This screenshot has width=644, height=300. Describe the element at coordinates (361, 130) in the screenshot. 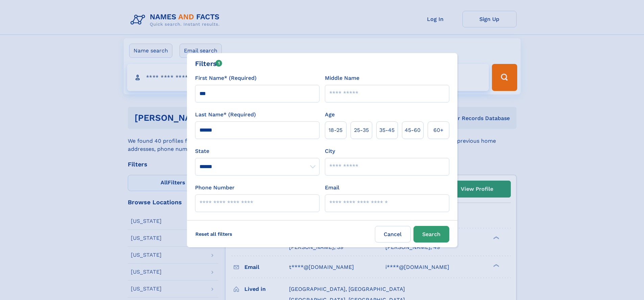

I see `span: 25‑35` at that location.